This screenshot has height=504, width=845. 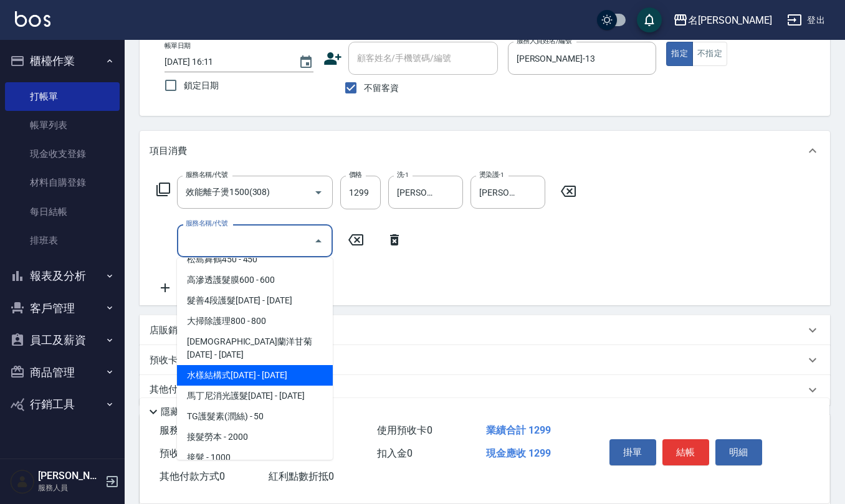 I want to click on button: 登出, so click(x=806, y=20).